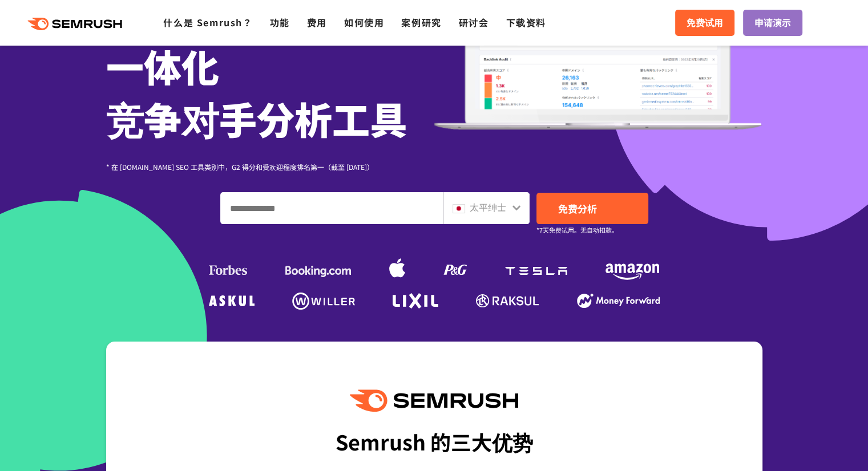 This screenshot has width=868, height=471. Describe the element at coordinates (257, 118) in the screenshot. I see `font: 竞争对手分析工具` at that location.